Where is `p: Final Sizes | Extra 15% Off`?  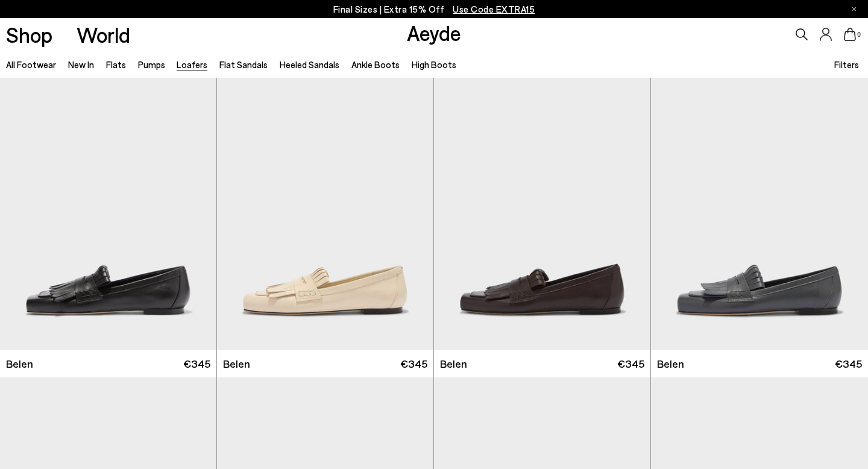 p: Final Sizes | Extra 15% Off is located at coordinates (434, 9).